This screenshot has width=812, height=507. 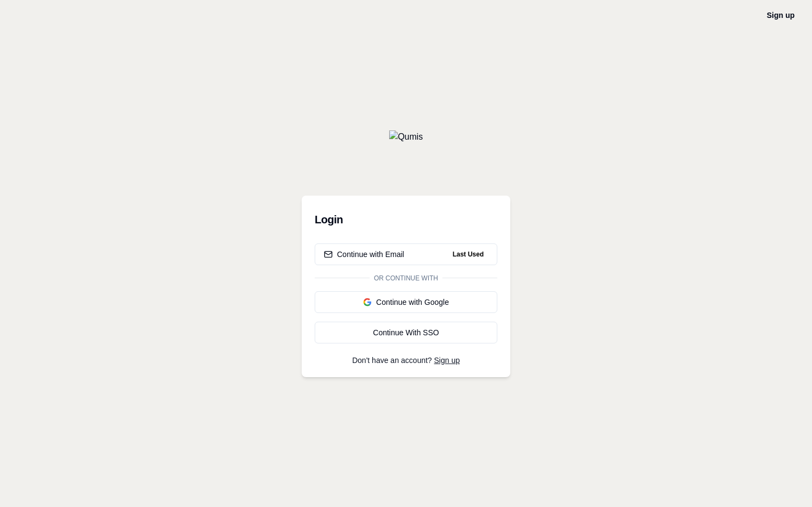 What do you see at coordinates (406, 333) in the screenshot?
I see `div: Continue With SSO` at bounding box center [406, 333].